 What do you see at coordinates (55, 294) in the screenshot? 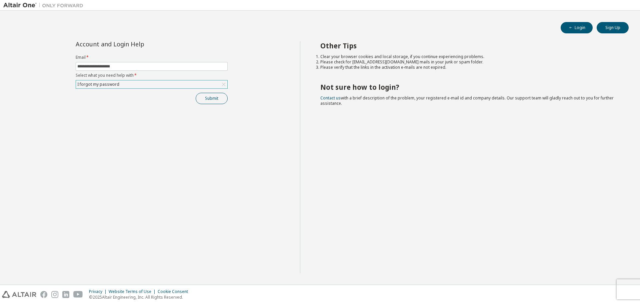
I see `img: instagram.svg` at bounding box center [55, 294].